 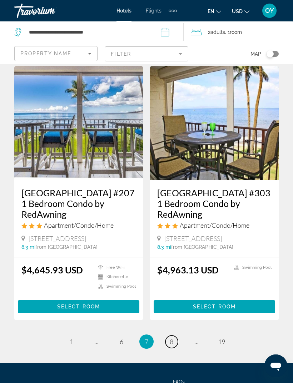 I want to click on span: Room, so click(x=236, y=32).